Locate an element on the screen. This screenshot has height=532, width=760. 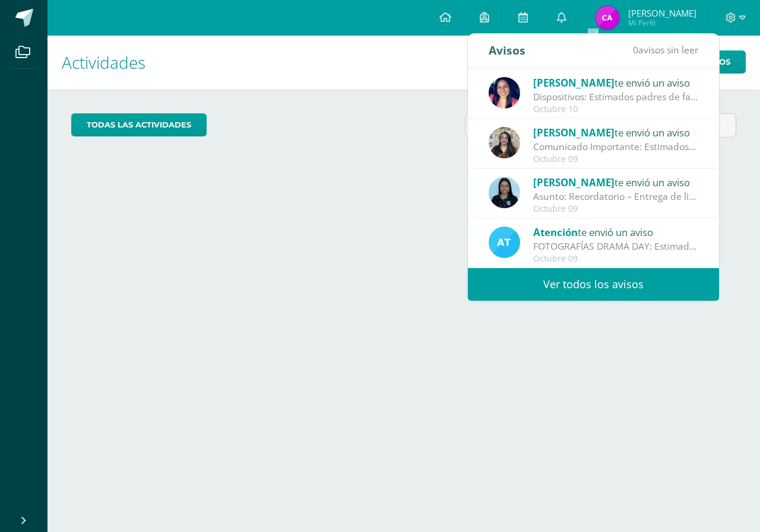
img: 1c2e75a0a924ffa84caa3ccf4b89f7cc.png is located at coordinates (504, 192).